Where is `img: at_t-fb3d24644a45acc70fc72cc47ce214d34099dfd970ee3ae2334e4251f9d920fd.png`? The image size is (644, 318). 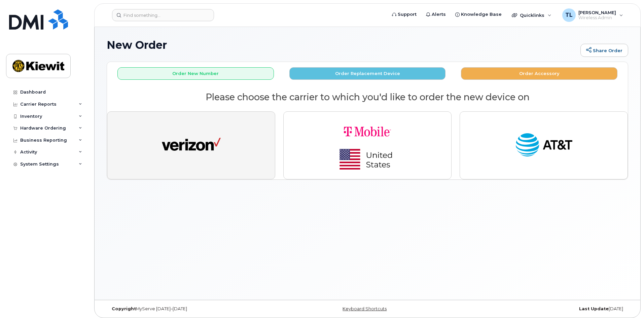 img: at_t-fb3d24644a45acc70fc72cc47ce214d34099dfd970ee3ae2334e4251f9d920fd.png is located at coordinates (544, 145).